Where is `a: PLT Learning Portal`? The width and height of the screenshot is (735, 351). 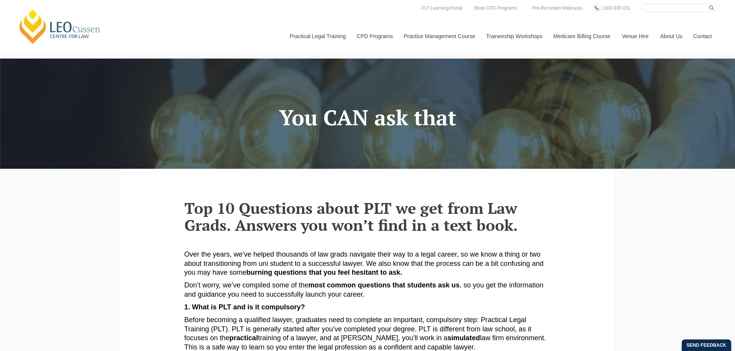 a: PLT Learning Portal is located at coordinates (442, 8).